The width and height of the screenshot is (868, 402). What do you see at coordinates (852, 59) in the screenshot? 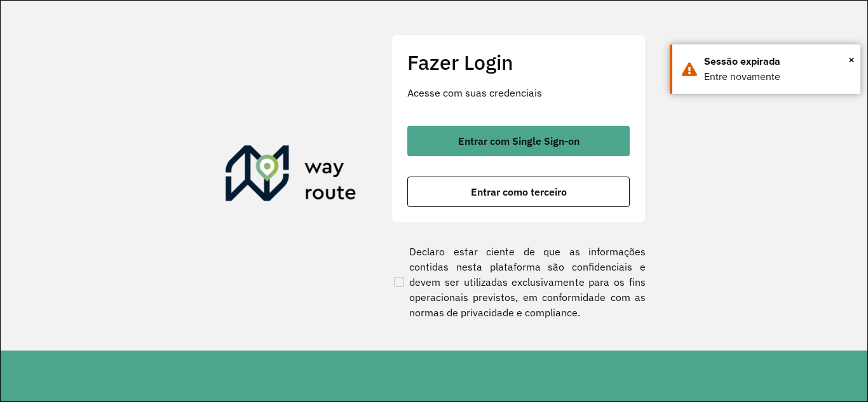
I see `button: Close` at bounding box center [852, 59].